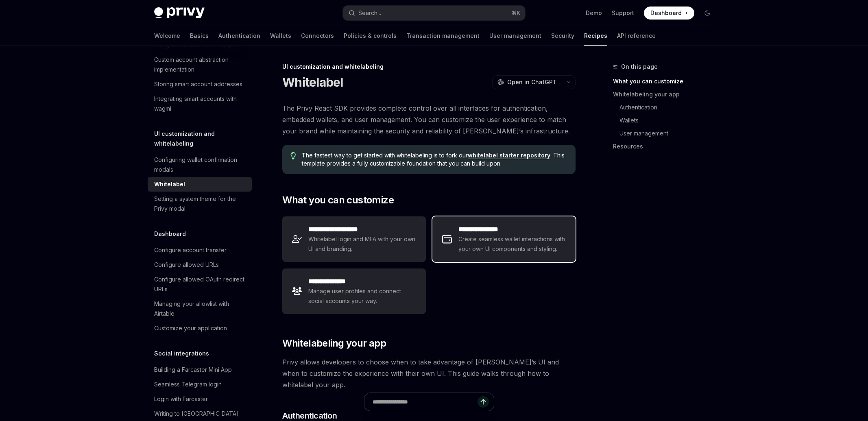 The image size is (868, 421). Describe the element at coordinates (338, 200) in the screenshot. I see `span: What you can customize` at that location.